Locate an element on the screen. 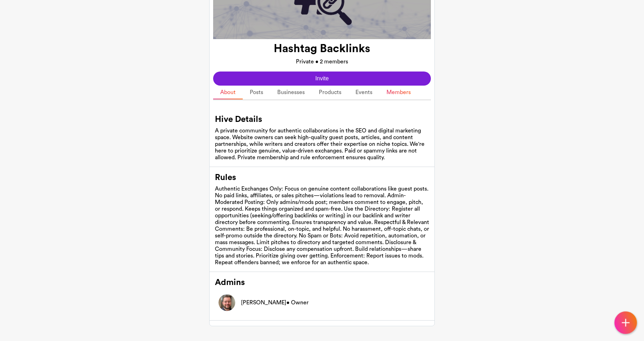  a: Businesses is located at coordinates (291, 92).